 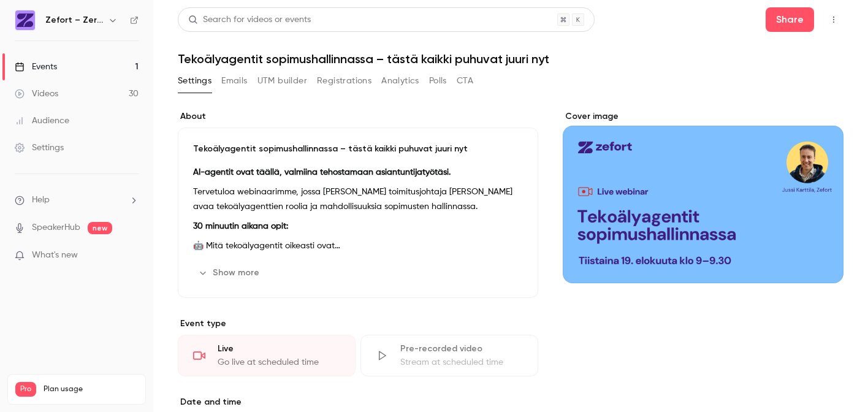 I want to click on button: Show more, so click(x=230, y=272).